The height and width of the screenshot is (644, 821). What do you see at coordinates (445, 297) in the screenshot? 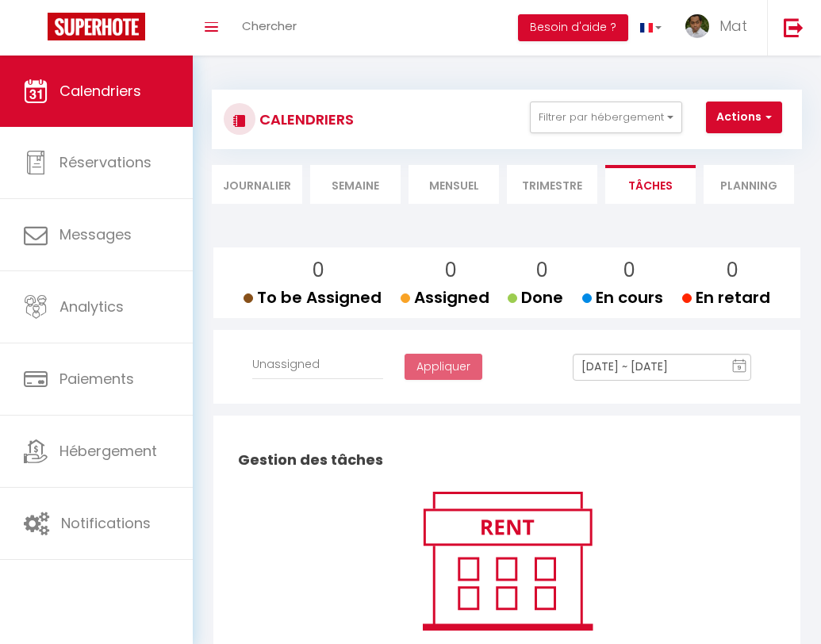
I see `span: Assigned` at bounding box center [445, 297].